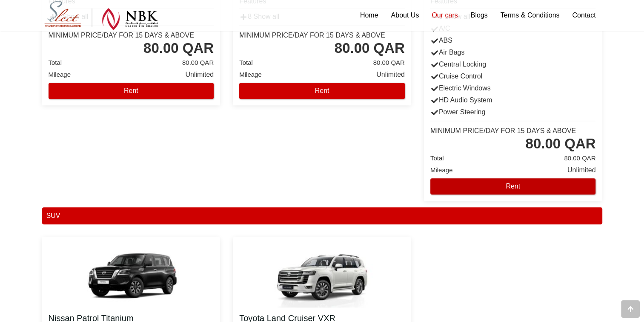 This screenshot has width=644, height=322. What do you see at coordinates (513, 64) in the screenshot?
I see `div: Central Locking` at bounding box center [513, 64].